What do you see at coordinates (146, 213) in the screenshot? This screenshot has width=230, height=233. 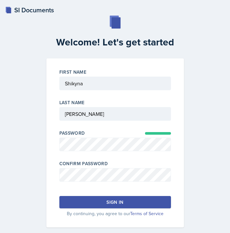 I see `a: Terms of Service` at bounding box center [146, 213].